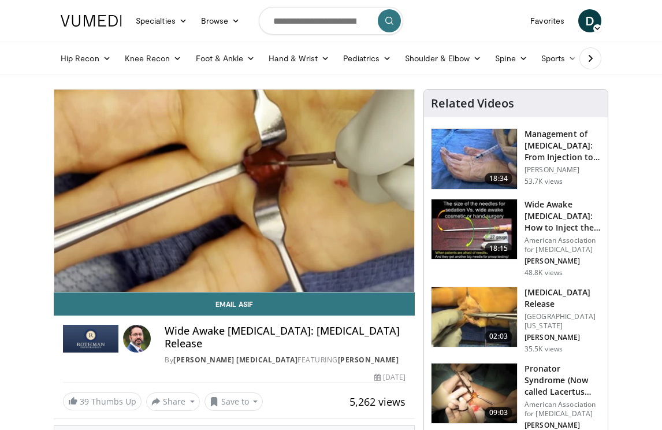  I want to click on span: 39, so click(84, 401).